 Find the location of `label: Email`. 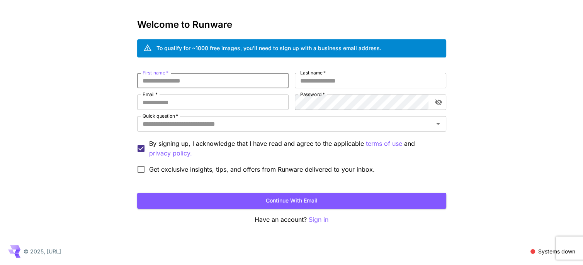

label: Email is located at coordinates (150, 94).